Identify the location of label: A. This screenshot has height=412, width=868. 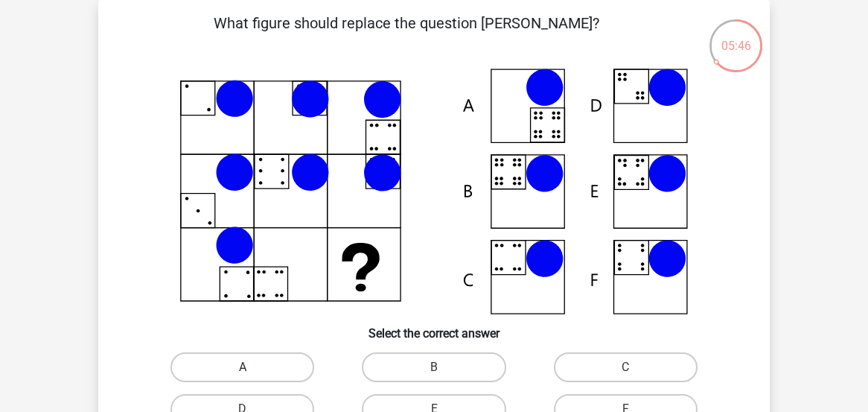
(242, 368).